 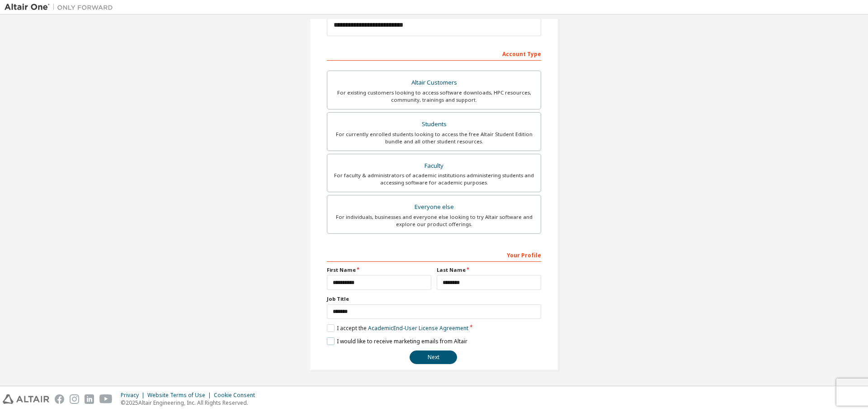 I want to click on div: For currently enrolled students looking to access the free Altair Student Edition bundle and all ..., so click(x=434, y=138).